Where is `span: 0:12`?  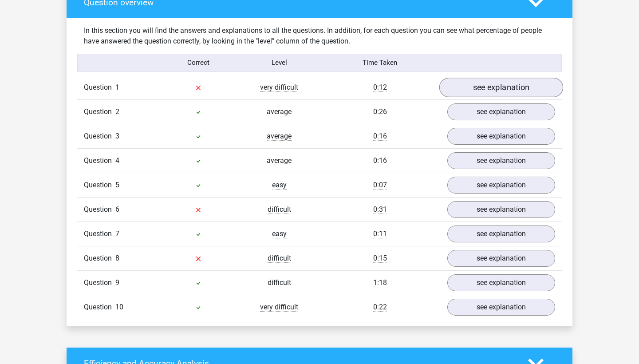 span: 0:12 is located at coordinates (380, 87).